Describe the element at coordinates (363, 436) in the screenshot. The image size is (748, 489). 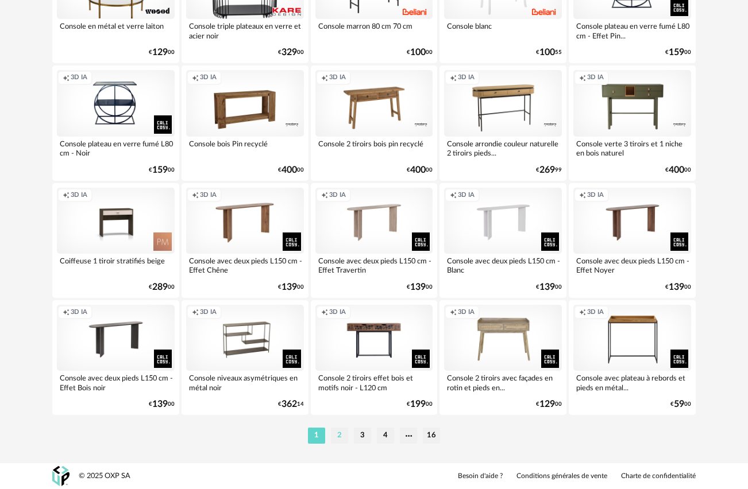
I see `li: 3` at that location.